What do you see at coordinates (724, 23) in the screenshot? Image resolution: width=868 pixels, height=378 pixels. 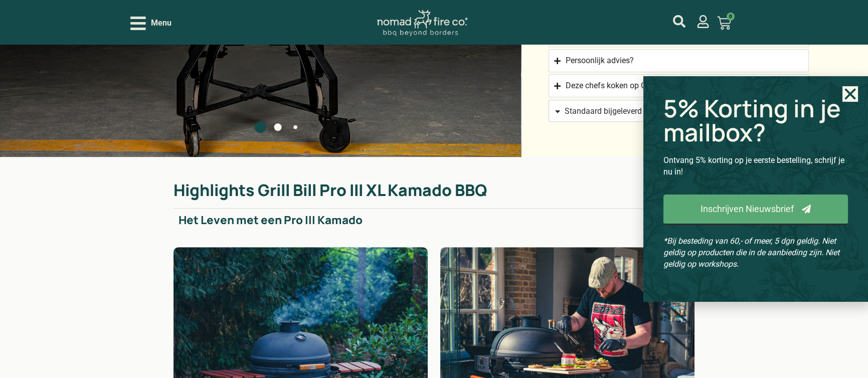 I see `a: 0` at bounding box center [724, 23].